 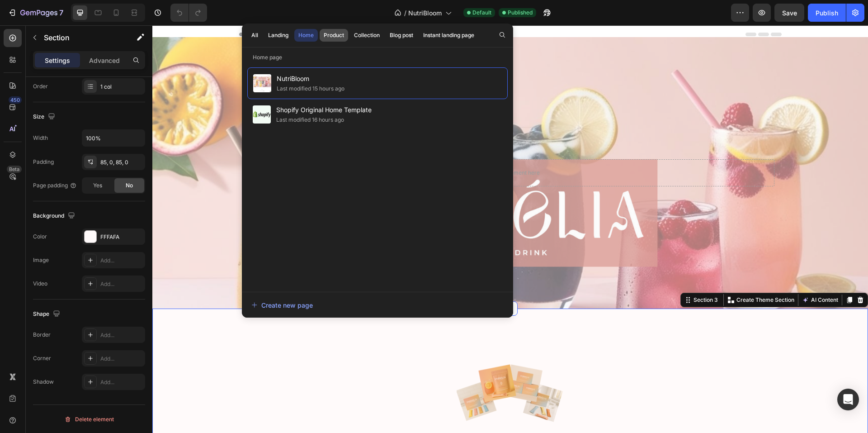 I want to click on button: Landing, so click(x=278, y=35).